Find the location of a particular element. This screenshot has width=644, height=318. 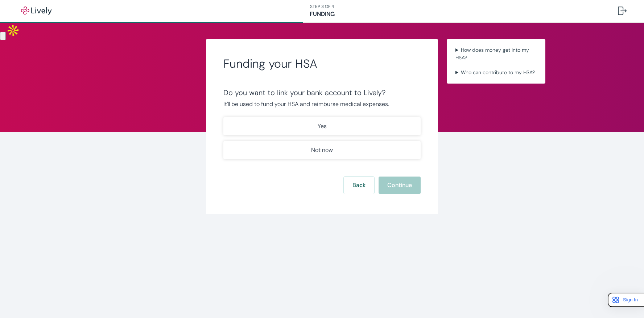

summary: How does money get into my HSA? is located at coordinates (496, 54).